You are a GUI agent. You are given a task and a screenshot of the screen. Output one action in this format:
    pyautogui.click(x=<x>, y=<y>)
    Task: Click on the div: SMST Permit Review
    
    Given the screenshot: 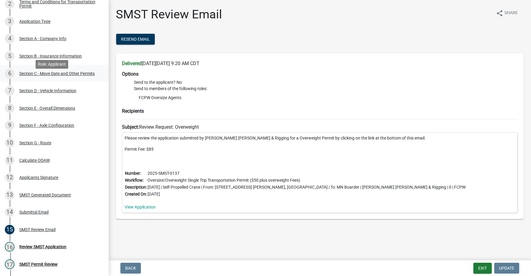 What is the action you would take?
    pyautogui.click(x=38, y=265)
    